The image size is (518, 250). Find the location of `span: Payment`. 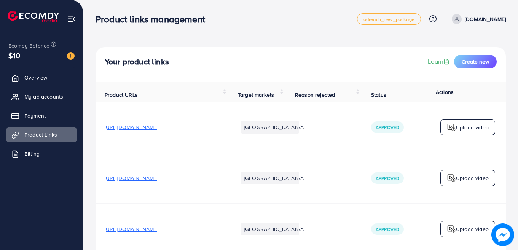

span: Payment is located at coordinates (35, 116).